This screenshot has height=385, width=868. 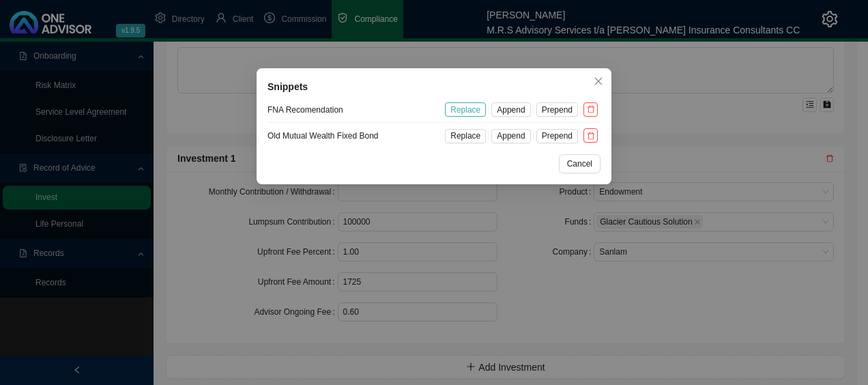 What do you see at coordinates (434, 87) in the screenshot?
I see `div: Snippets` at bounding box center [434, 87].